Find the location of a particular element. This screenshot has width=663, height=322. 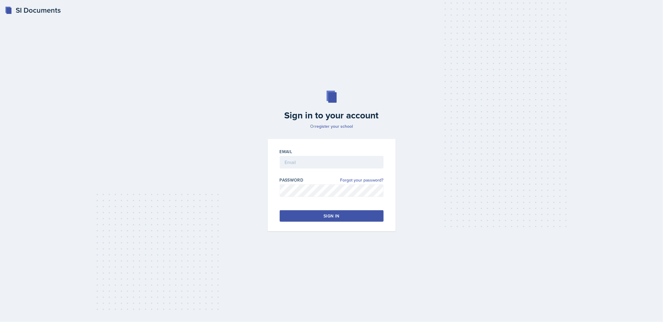

div: SI Documents is located at coordinates (33, 10).